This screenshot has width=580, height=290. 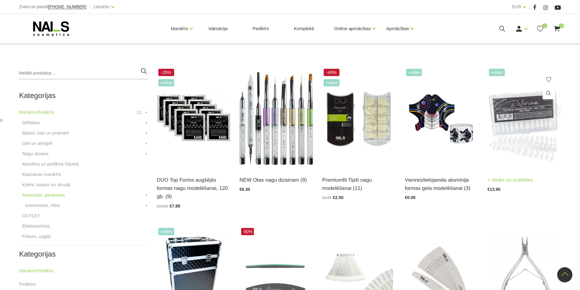 What do you see at coordinates (441, 118) in the screenshot?
I see `img: Īpaši noturīgas modelēšanas formas, kas maksimāli atvieglo meistara darbu. Izcili cietas, maksimā...` at bounding box center [441, 118].